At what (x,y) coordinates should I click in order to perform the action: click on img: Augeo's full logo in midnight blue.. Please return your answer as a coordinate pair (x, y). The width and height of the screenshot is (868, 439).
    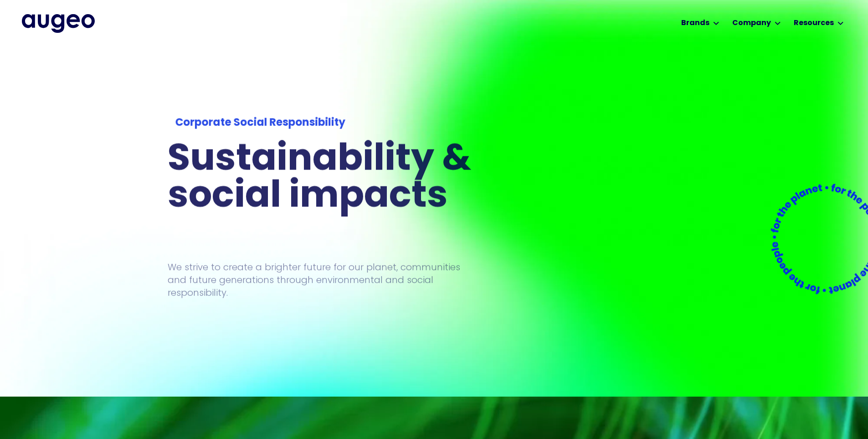
    Looking at the image, I should click on (58, 23).